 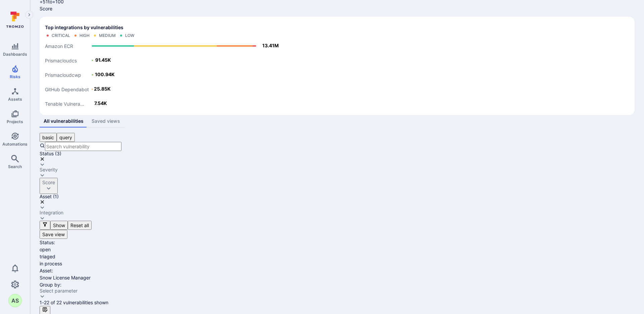 What do you see at coordinates (61, 61) in the screenshot?
I see `text: Prismacloudcs` at bounding box center [61, 61].